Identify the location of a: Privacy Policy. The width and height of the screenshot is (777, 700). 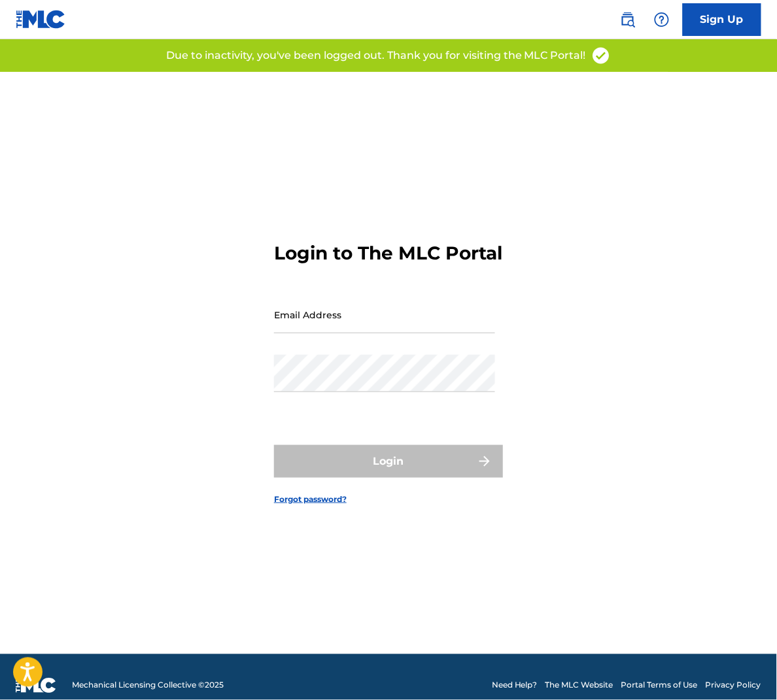
(733, 685).